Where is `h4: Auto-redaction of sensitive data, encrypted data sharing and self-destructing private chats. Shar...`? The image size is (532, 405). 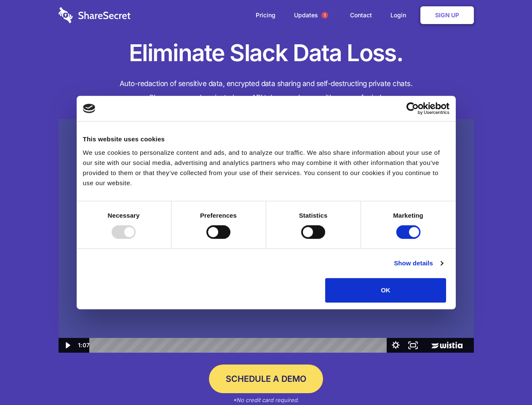 h4: Auto-redaction of sensitive data, encrypted data sharing and self-destructing private chats. Shar... is located at coordinates (266, 91).